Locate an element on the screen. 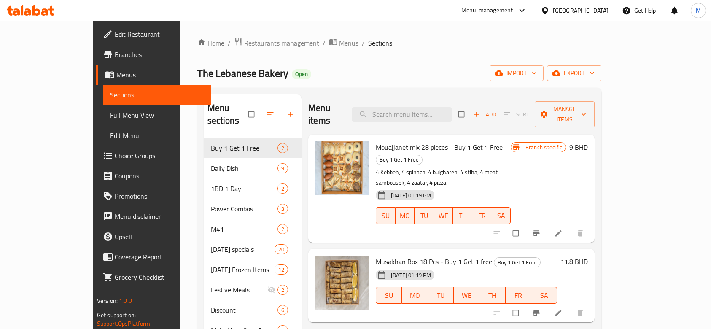  div: Daily Dish9 is located at coordinates (253, 168).